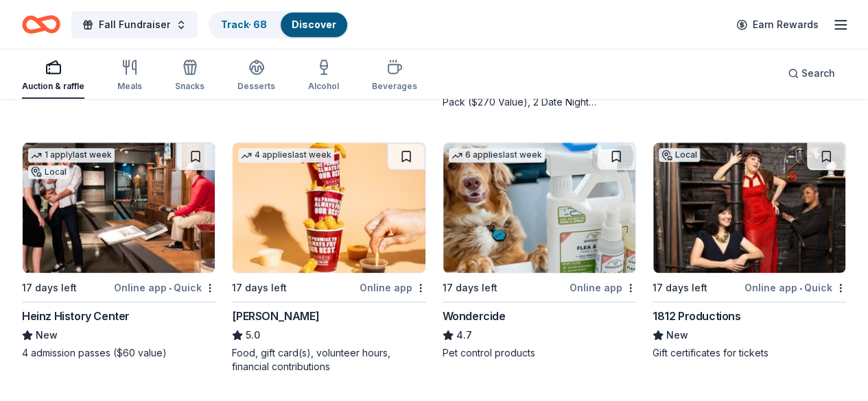 The height and width of the screenshot is (401, 868). What do you see at coordinates (135, 25) in the screenshot?
I see `button: Fall Fundraiser` at bounding box center [135, 25].